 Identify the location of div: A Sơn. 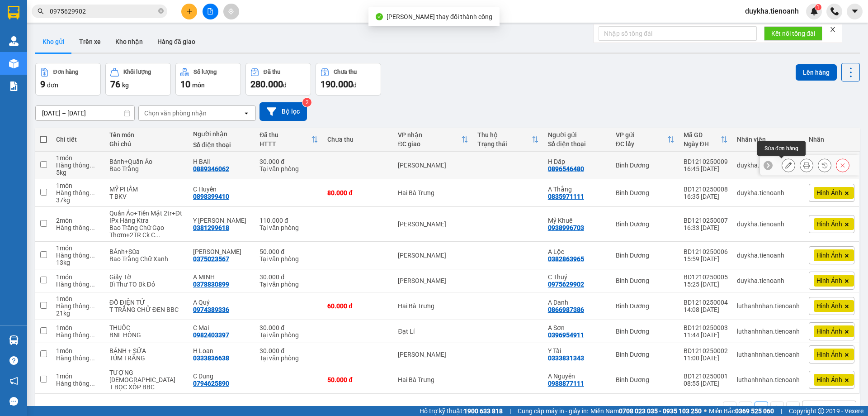
(578, 328).